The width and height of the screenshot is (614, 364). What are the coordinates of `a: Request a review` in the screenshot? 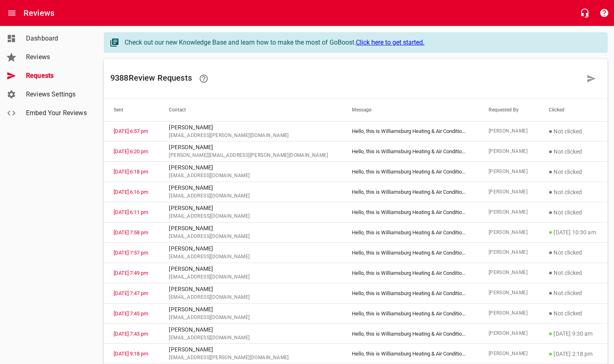 It's located at (591, 78).